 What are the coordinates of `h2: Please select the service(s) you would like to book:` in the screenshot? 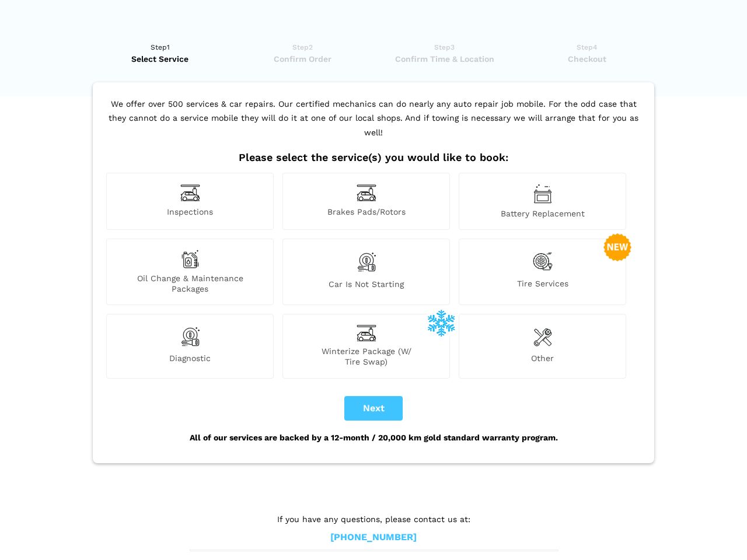 It's located at (374, 157).